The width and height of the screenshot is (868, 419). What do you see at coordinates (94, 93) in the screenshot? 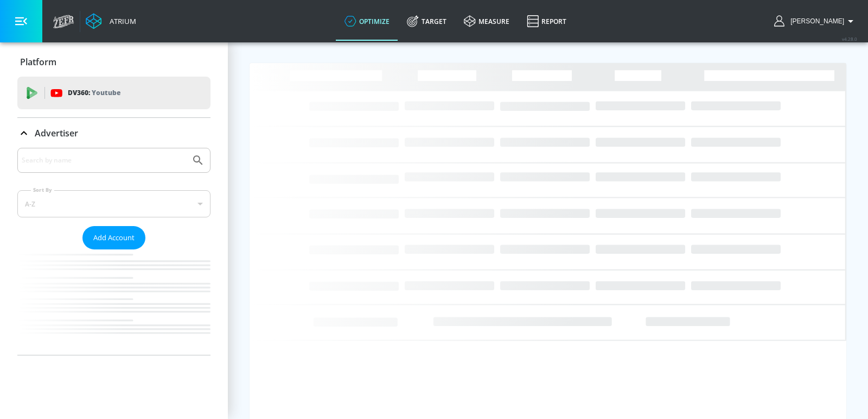
I see `p: DV360:` at bounding box center [94, 93].